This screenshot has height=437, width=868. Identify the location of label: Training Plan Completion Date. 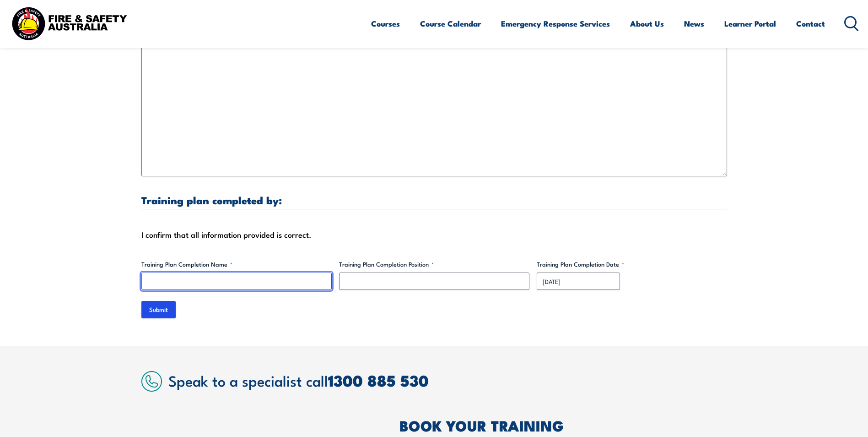
(632, 264).